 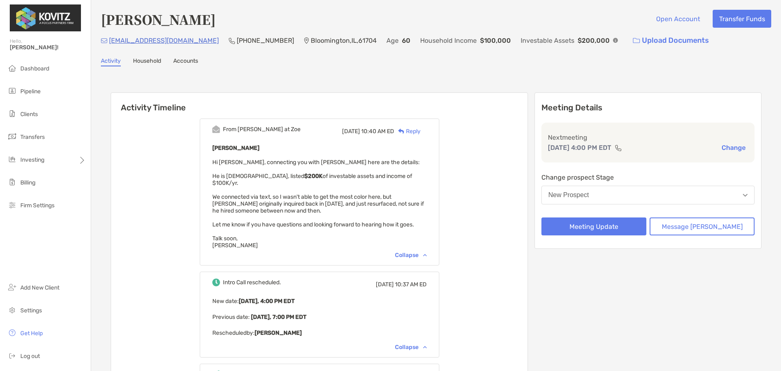 What do you see at coordinates (616, 40) in the screenshot?
I see `img: Info Icon` at bounding box center [616, 40].